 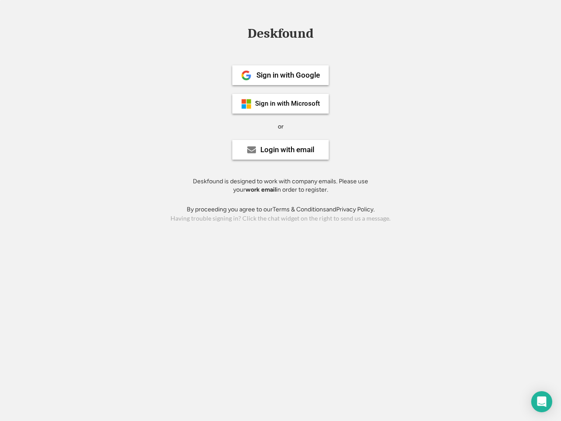 What do you see at coordinates (356, 209) in the screenshot?
I see `a: Privacy Policy.` at bounding box center [356, 209].